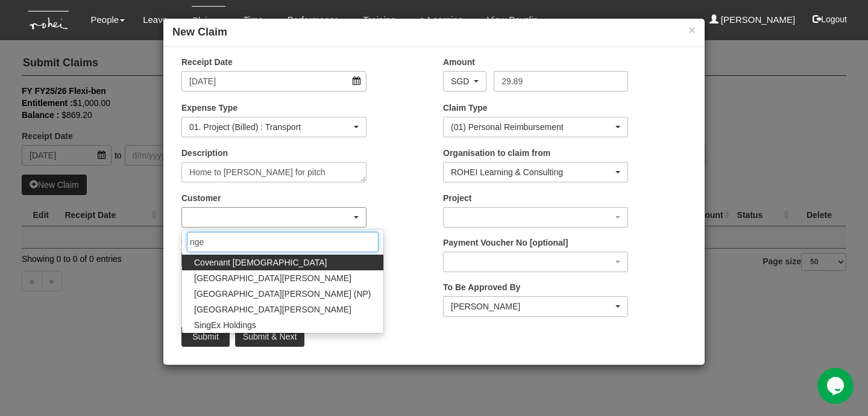 The image size is (868, 416). I want to click on label: Payment Voucher No [optional], so click(505, 242).